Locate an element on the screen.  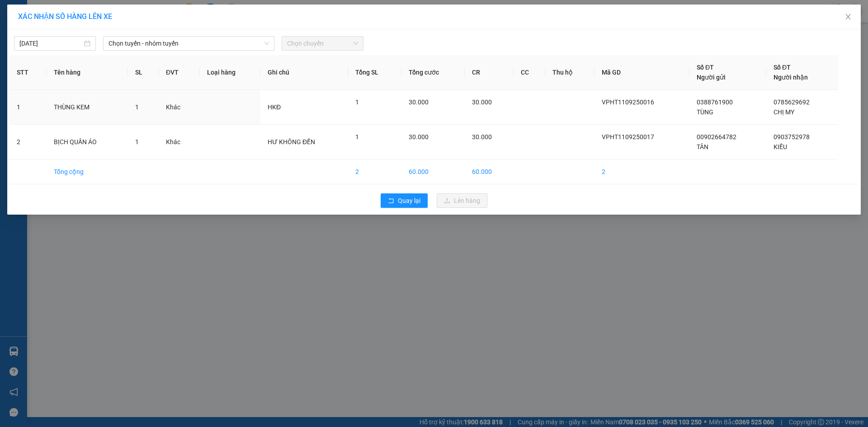
span: 00902664782 is located at coordinates (717, 137).